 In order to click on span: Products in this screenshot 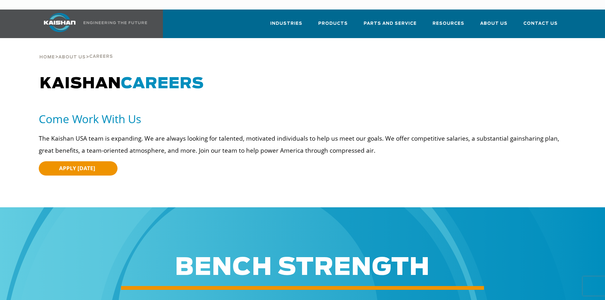, I will do `click(333, 24)`.